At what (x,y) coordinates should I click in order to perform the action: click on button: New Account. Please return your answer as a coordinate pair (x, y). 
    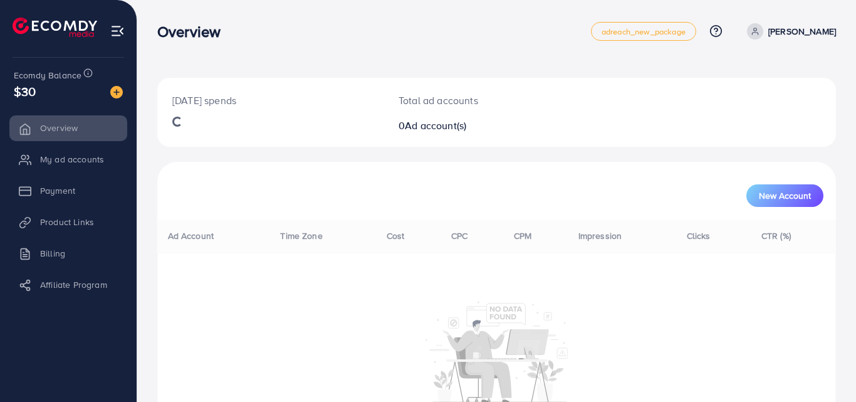
    Looking at the image, I should click on (784, 195).